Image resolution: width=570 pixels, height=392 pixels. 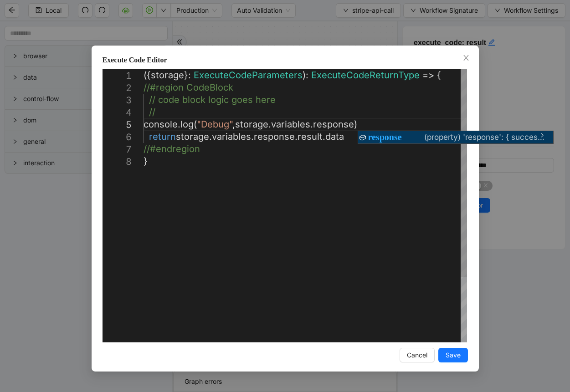 What do you see at coordinates (117, 88) in the screenshot?
I see `div: 2` at bounding box center [117, 88].